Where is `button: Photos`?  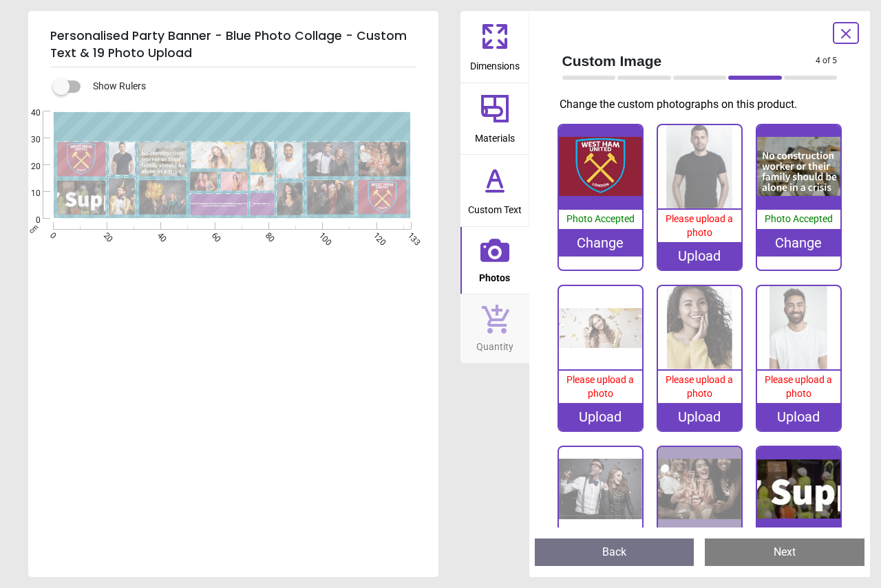
button: Photos is located at coordinates (495, 261).